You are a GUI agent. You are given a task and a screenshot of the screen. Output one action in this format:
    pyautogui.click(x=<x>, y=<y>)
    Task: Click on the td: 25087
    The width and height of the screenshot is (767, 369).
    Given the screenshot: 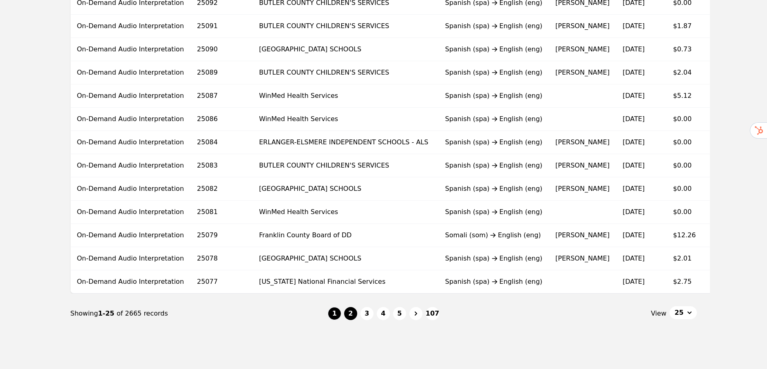 What is the action you would take?
    pyautogui.click(x=221, y=96)
    